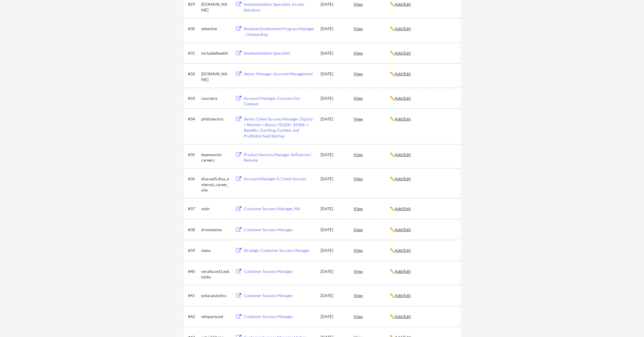 Image resolution: width=644 pixels, height=337 pixels. What do you see at coordinates (279, 209) in the screenshot?
I see `div: Customer Success Manager, NA` at bounding box center [279, 209].